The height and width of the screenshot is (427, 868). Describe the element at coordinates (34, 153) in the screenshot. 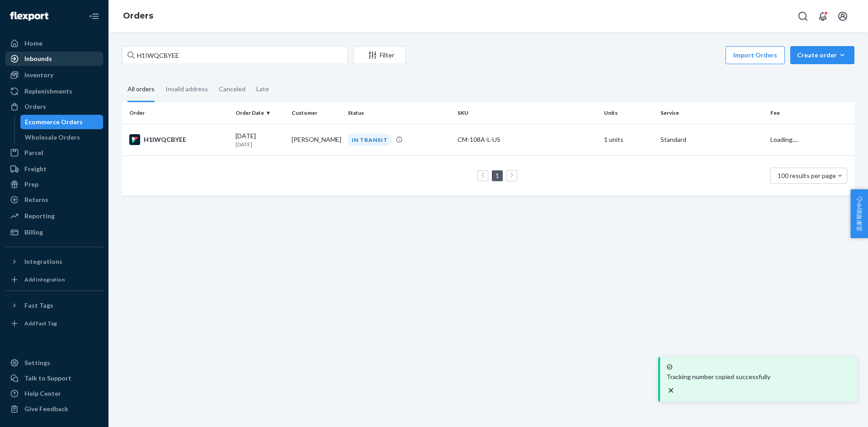

I see `div: Parcel` at that location.